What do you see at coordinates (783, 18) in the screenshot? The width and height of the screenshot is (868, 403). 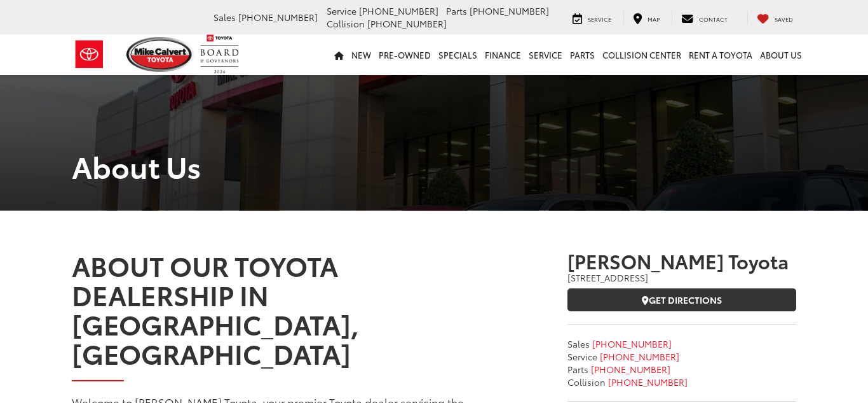 I see `span: Saved` at bounding box center [783, 18].